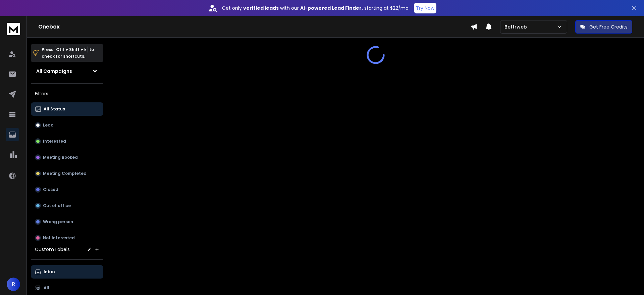 This screenshot has height=295, width=644. Describe the element at coordinates (254, 27) in the screenshot. I see `h1: Onebox` at that location.